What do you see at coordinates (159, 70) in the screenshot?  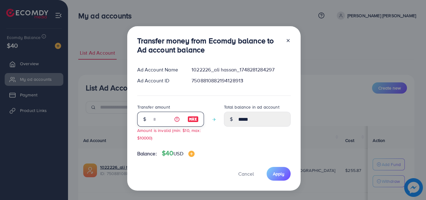 I see `div: Ad Account Name` at bounding box center [159, 70].